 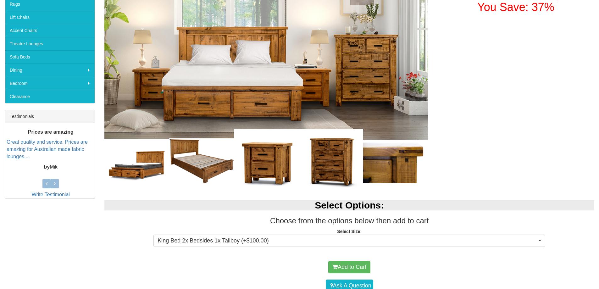 I want to click on a: Theatre Lounges, so click(x=50, y=44).